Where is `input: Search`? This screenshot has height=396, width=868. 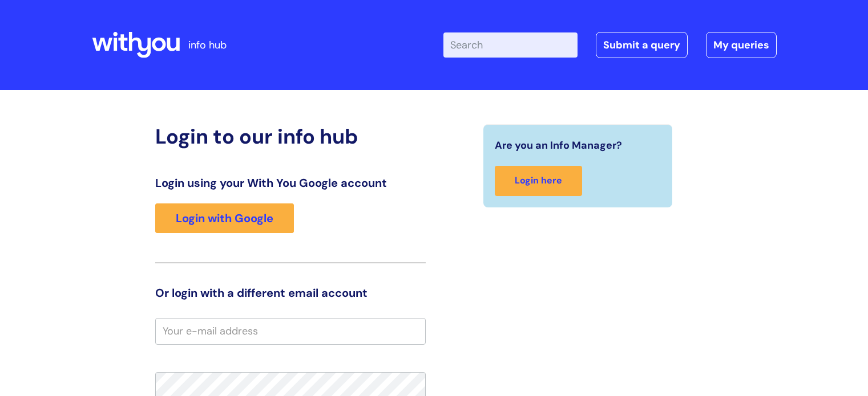 input: Search is located at coordinates (510, 45).